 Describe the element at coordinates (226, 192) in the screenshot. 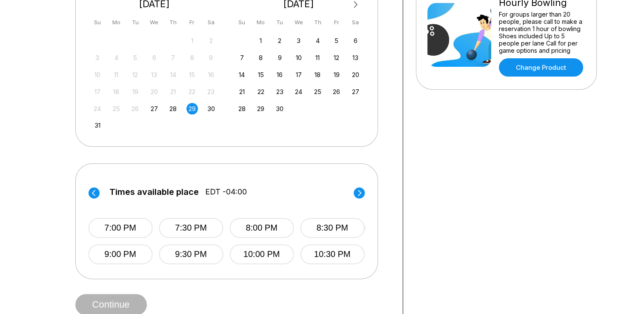

I see `span: EDT -04:00` at that location.